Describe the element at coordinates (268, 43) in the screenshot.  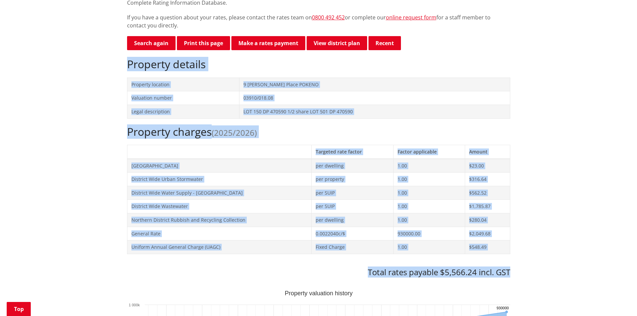
I see `a: Make a rates payment` at that location.